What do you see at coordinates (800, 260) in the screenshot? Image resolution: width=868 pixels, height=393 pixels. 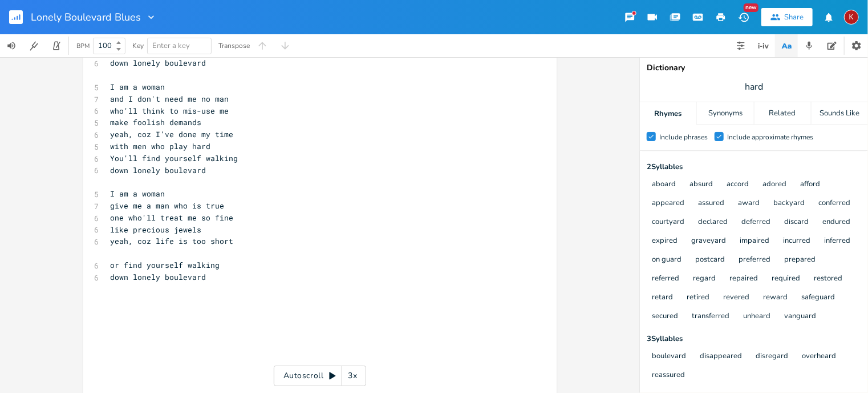 I see `button: prepared` at bounding box center [800, 260].